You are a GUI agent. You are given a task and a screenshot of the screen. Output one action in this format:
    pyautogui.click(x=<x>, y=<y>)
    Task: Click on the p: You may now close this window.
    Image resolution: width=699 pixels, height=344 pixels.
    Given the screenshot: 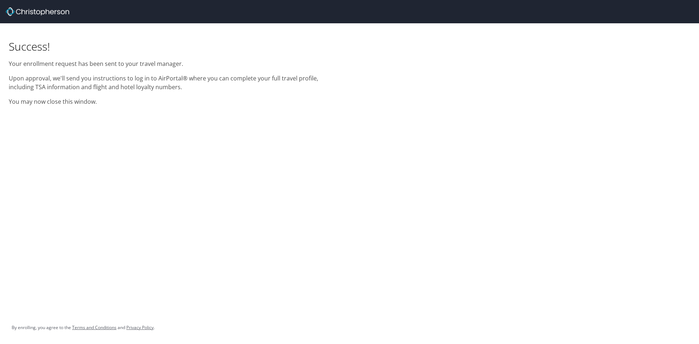 What is the action you would take?
    pyautogui.click(x=175, y=102)
    